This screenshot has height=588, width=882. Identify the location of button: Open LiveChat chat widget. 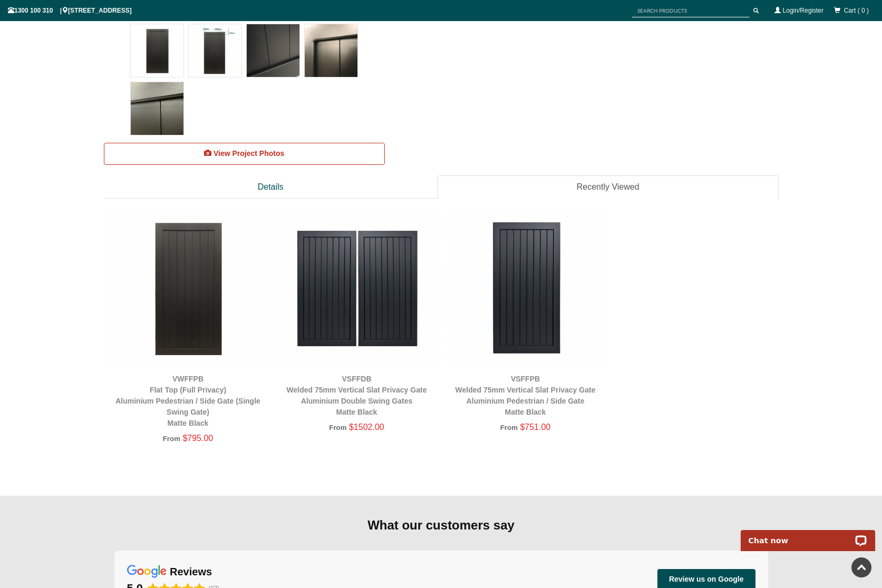
(127, 22).